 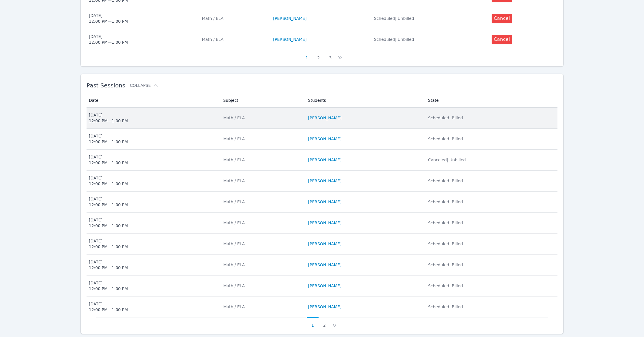 I want to click on button: Collapse, so click(x=144, y=86).